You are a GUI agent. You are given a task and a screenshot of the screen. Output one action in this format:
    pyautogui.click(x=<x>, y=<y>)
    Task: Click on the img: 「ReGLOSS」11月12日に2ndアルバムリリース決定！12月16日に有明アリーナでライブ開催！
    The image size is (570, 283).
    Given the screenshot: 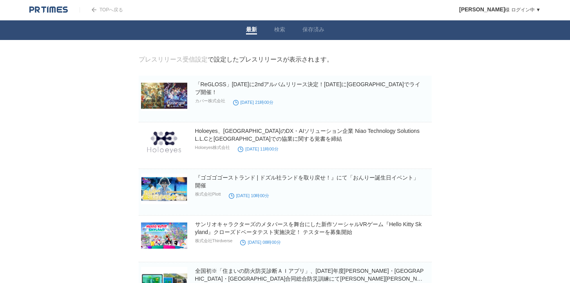 What is the action you would take?
    pyautogui.click(x=164, y=96)
    